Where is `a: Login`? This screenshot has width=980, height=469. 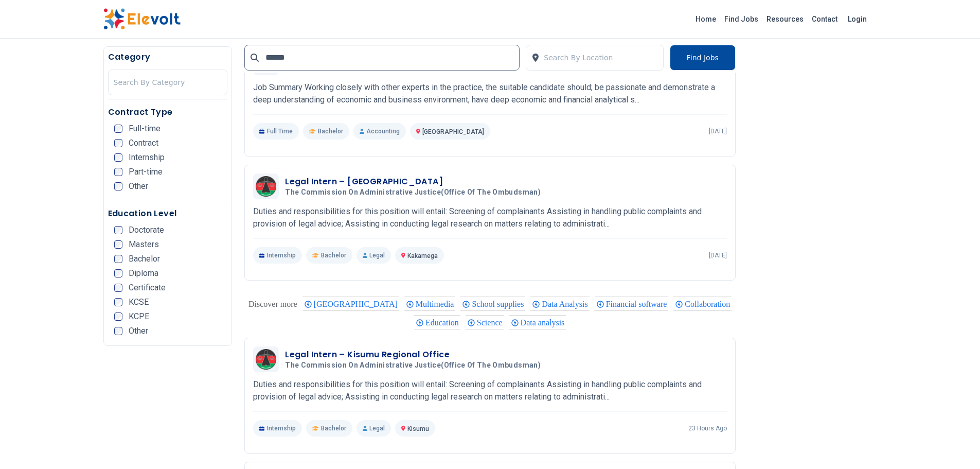
a: Login is located at coordinates (857, 19).